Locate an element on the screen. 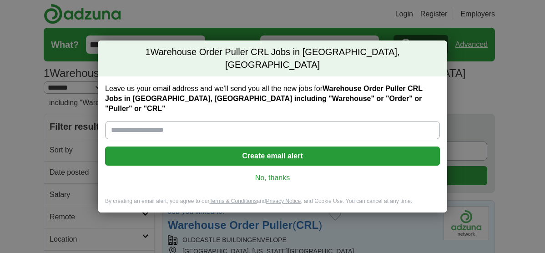 This screenshot has height=253, width=545. a: Privacy Notice is located at coordinates (283, 201).